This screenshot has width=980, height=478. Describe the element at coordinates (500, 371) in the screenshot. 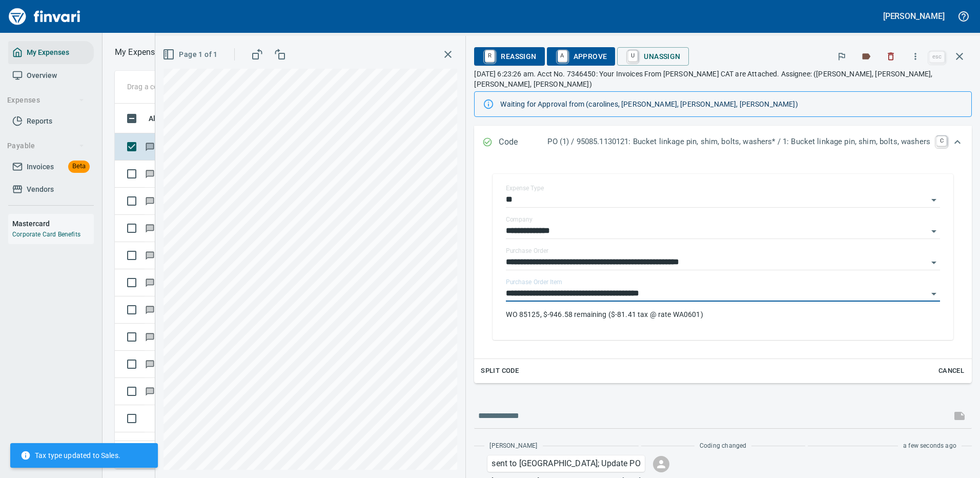

I see `button: Split Code` at that location.